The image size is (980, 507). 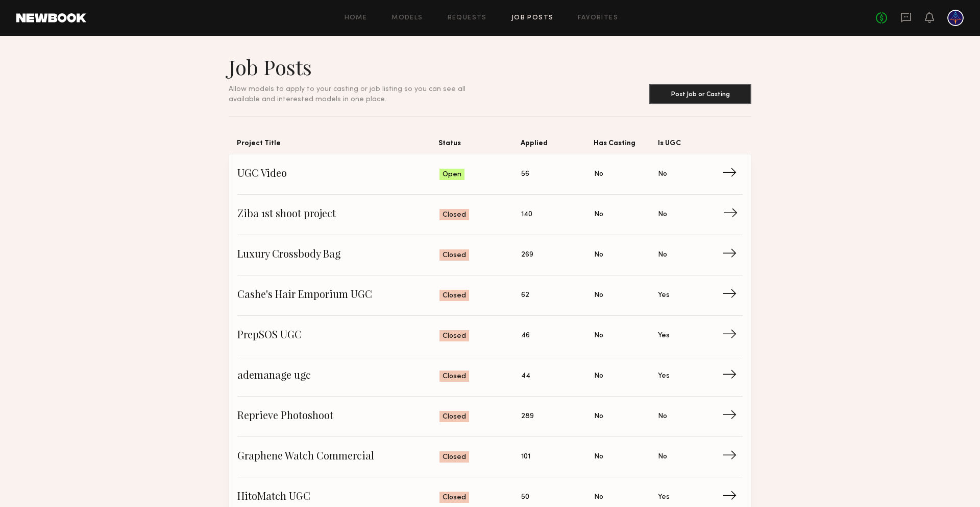 What do you see at coordinates (490, 336) in the screenshot?
I see `a: PrepSOS UGCClosed46NoYes→` at bounding box center [490, 336].